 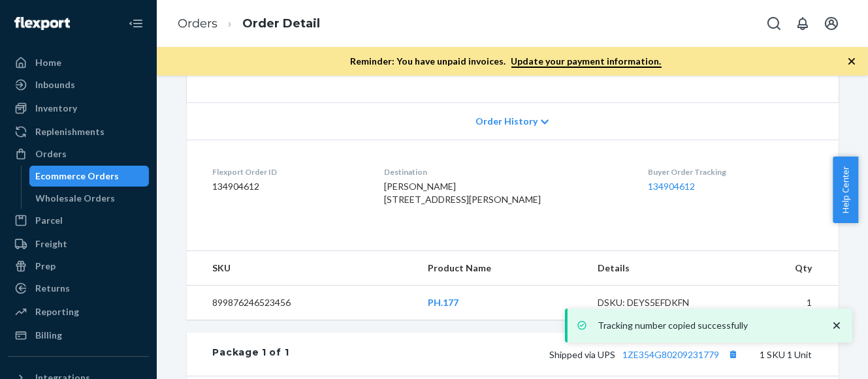 I want to click on div: Inventory, so click(x=56, y=109).